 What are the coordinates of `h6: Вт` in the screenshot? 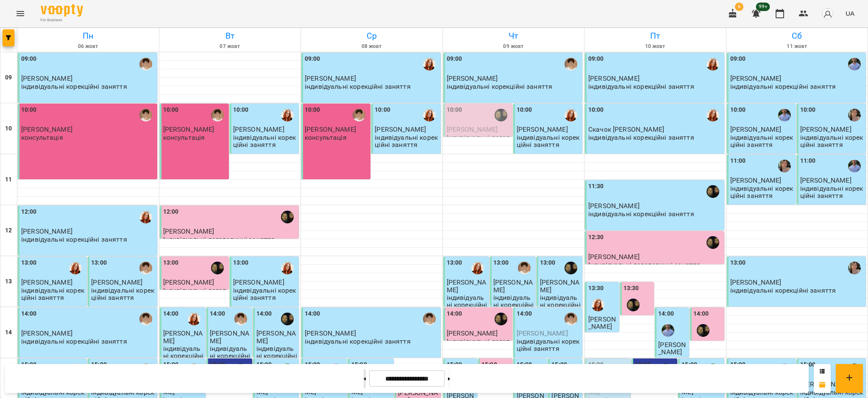 It's located at (230, 36).